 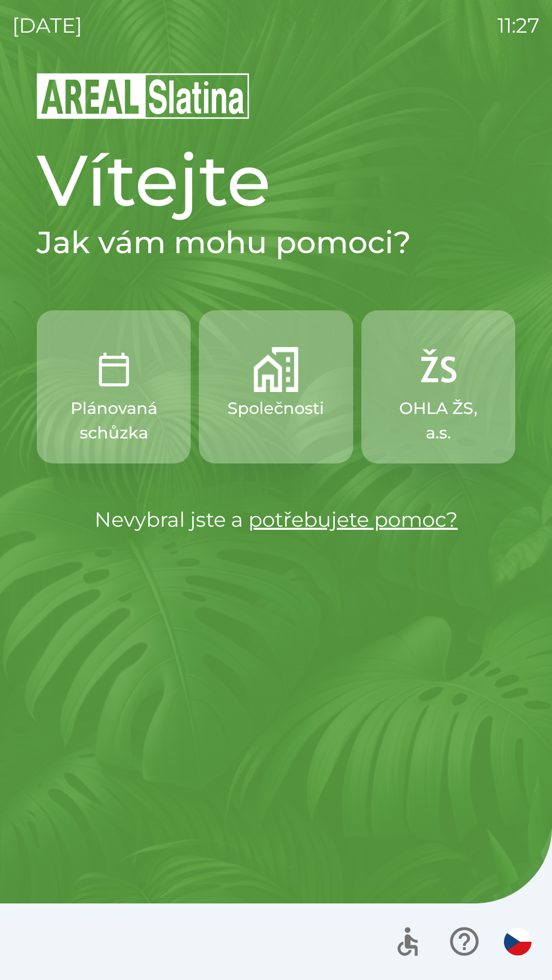 I want to click on p: Společnosti, so click(x=276, y=408).